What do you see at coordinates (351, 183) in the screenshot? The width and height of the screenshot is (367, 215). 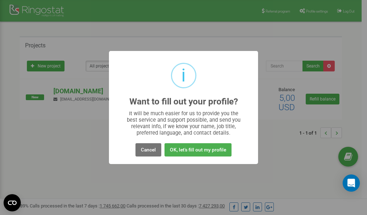 I see `div: Open Intercom Messenger` at bounding box center [351, 183].